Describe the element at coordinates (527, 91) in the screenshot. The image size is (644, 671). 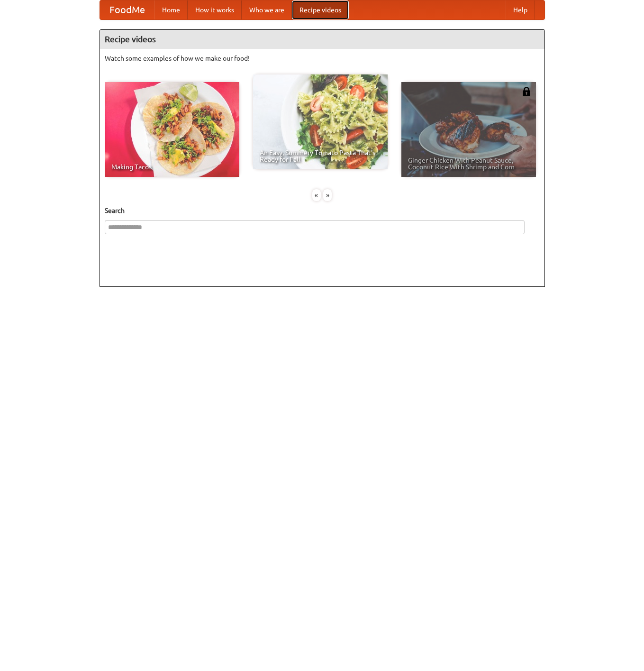
I see `img: 483408.png` at that location.